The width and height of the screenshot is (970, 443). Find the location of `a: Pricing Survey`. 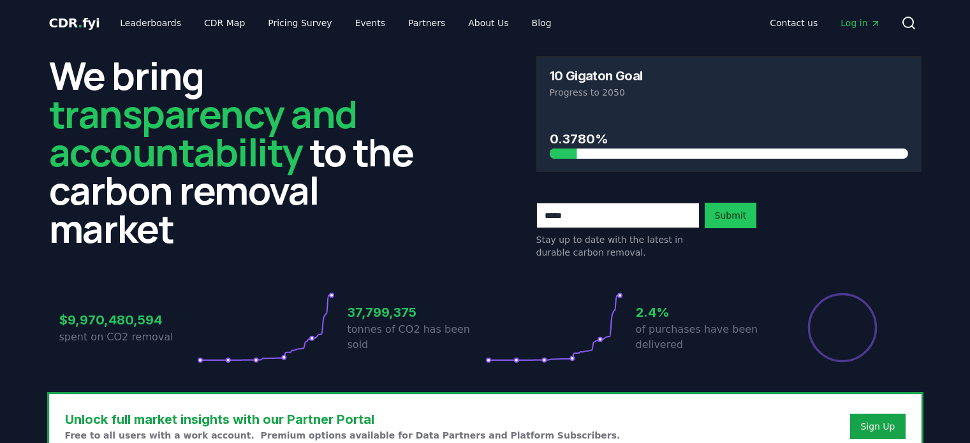

a: Pricing Survey is located at coordinates (300, 23).